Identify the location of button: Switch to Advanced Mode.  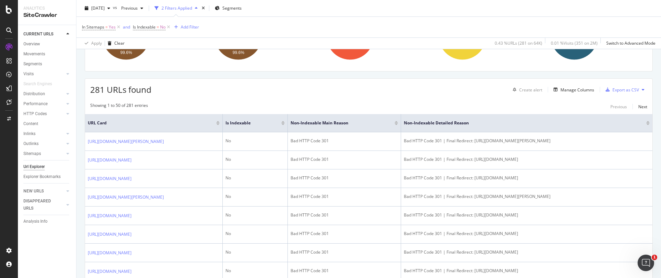
(629, 43).